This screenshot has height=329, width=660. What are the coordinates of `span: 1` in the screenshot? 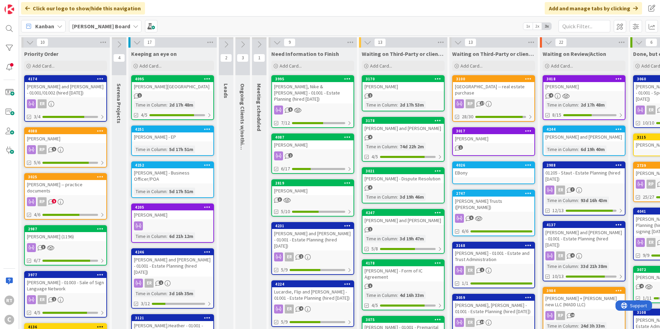 It's located at (370, 229).